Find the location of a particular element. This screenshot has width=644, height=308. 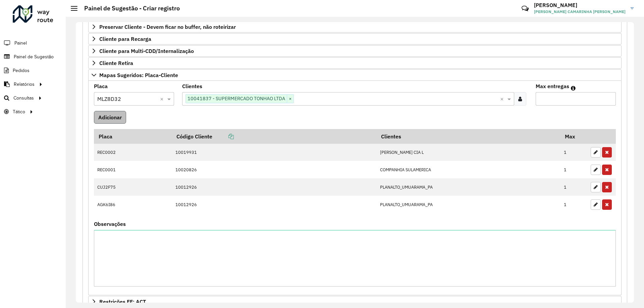

td: CUJ2F75 is located at coordinates (133, 187).